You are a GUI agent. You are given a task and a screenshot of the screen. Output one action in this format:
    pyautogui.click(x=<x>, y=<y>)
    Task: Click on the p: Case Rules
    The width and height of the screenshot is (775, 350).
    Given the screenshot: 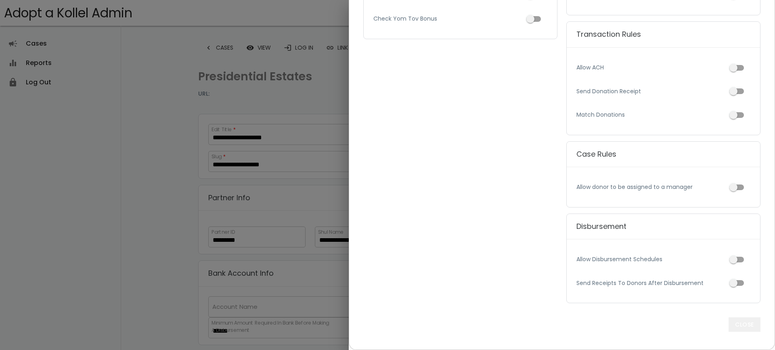 What is the action you would take?
    pyautogui.click(x=596, y=154)
    